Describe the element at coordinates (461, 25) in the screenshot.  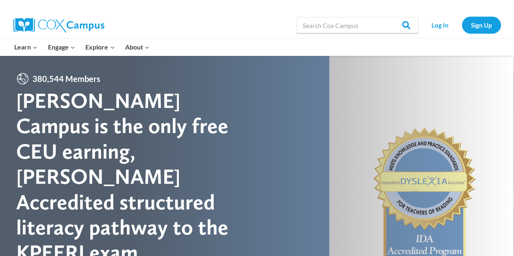
I see `nav: Secondary Navigation` at that location.